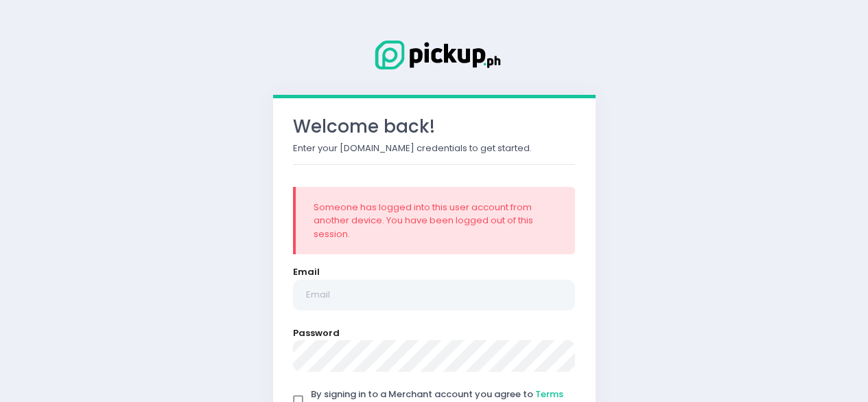 The height and width of the screenshot is (402, 868). I want to click on label: Email, so click(306, 272).